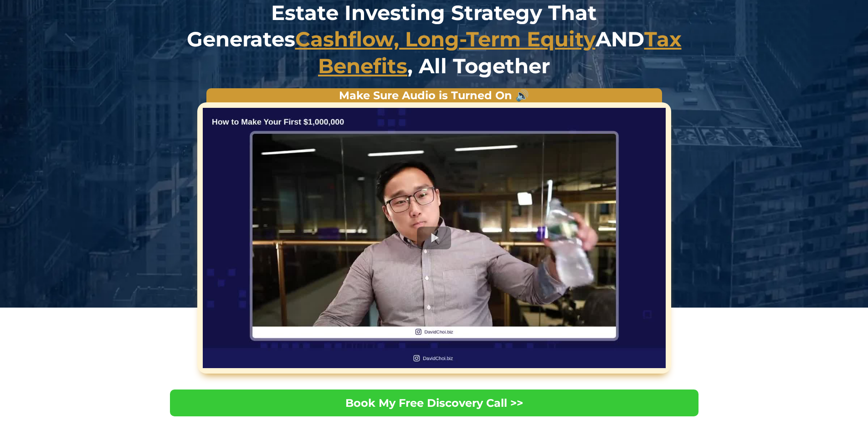 The image size is (868, 430). Describe the element at coordinates (434, 95) in the screenshot. I see `strong: Make Sure Audio is Turned On 🔊` at that location.